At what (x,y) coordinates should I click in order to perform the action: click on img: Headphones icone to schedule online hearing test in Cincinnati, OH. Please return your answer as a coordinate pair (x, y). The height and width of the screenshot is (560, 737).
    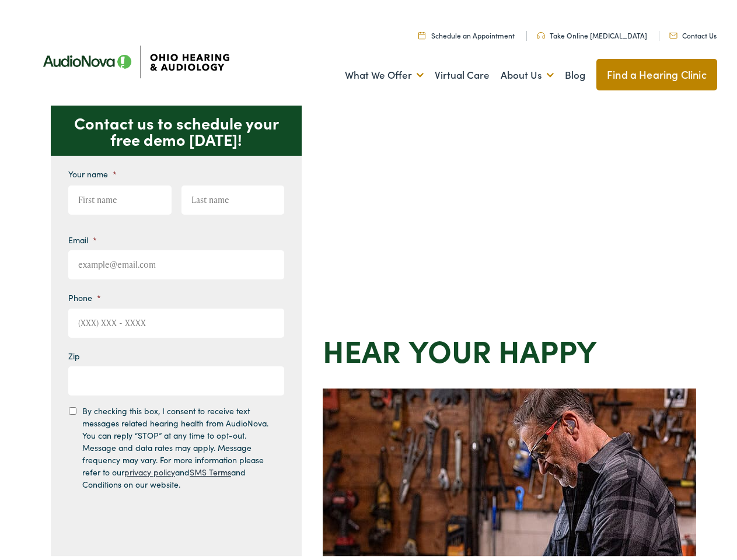
    Looking at the image, I should click on (541, 32).